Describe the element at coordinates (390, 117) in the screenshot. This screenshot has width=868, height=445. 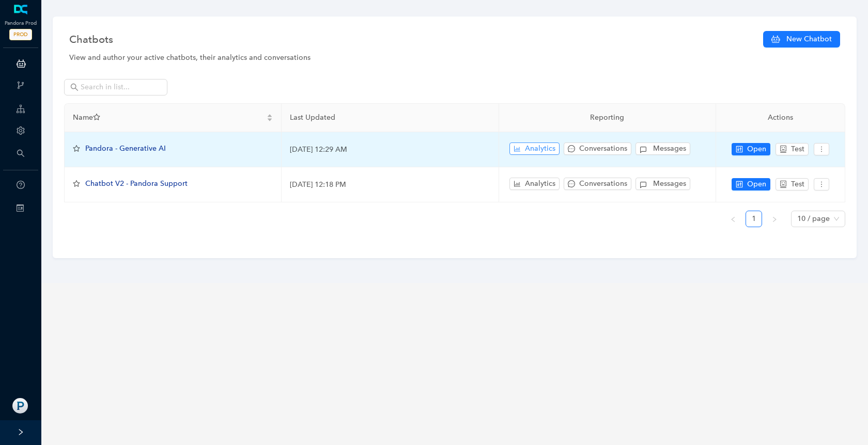
I see `th: Last Updated` at that location.